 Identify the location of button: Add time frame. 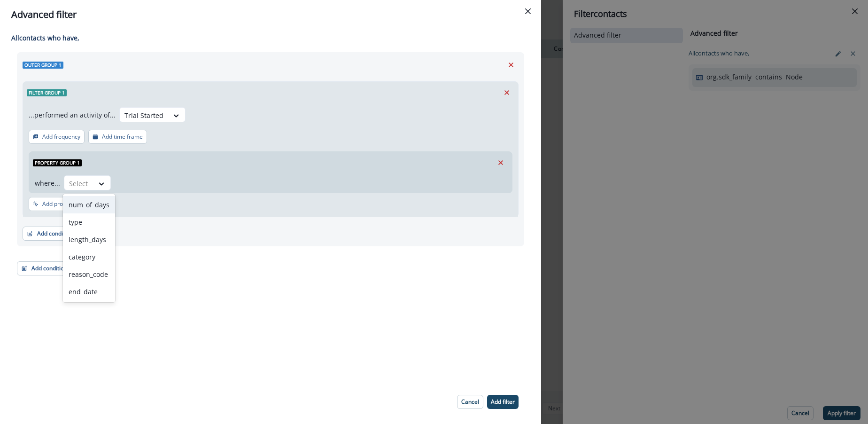
(117, 137).